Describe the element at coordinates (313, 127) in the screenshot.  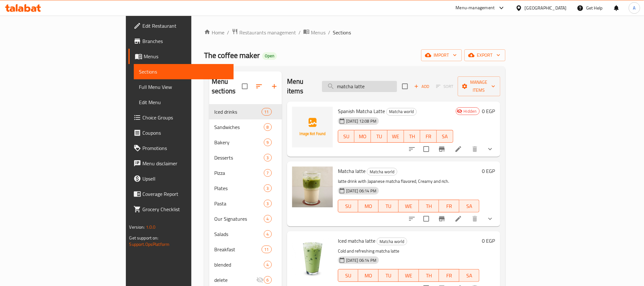
I see `img: Spanish Matcha Latte` at that location.